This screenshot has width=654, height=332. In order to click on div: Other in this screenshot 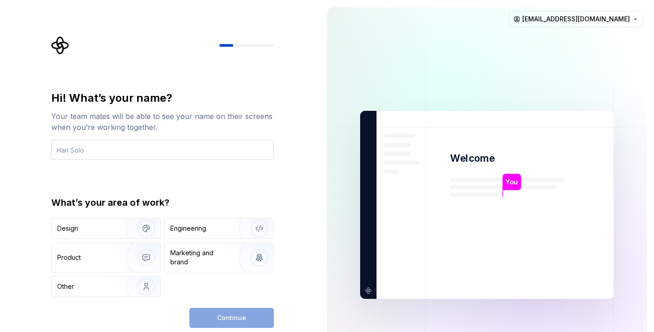, I will do `click(65, 286)`.